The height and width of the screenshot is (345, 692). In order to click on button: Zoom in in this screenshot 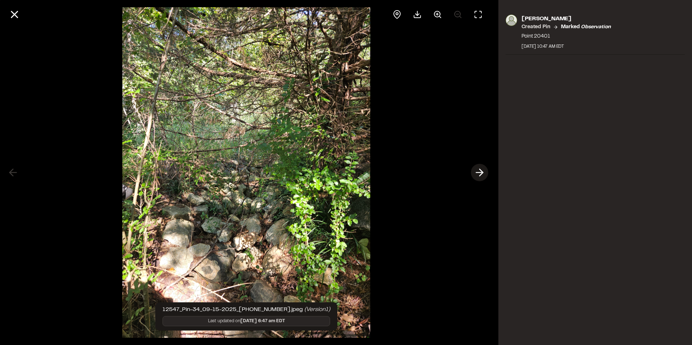, I will do `click(437, 14)`.